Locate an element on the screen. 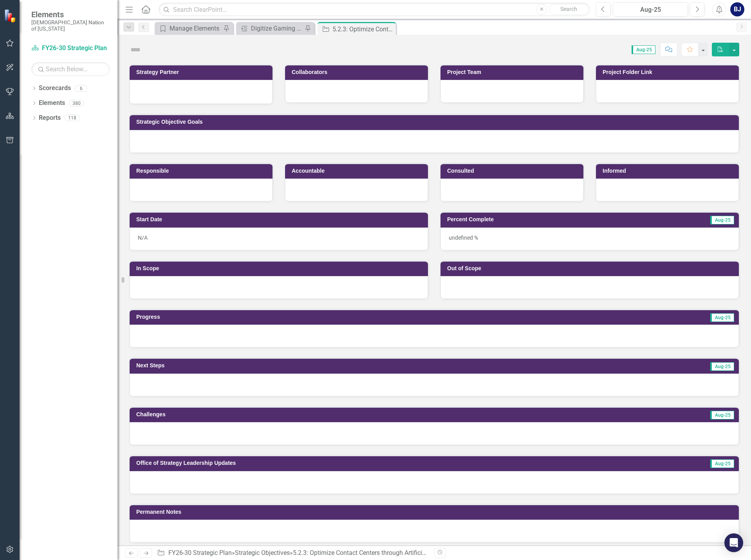  div: 6 is located at coordinates (81, 88).